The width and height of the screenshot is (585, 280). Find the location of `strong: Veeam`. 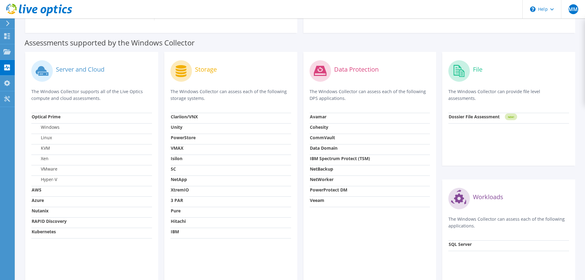

strong: Veeam is located at coordinates (317, 200).